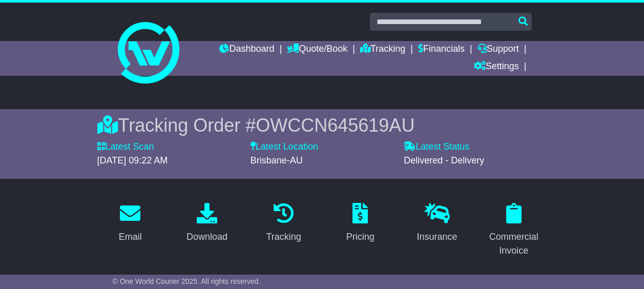  Describe the element at coordinates (437, 147) in the screenshot. I see `label: Latest Status` at that location.